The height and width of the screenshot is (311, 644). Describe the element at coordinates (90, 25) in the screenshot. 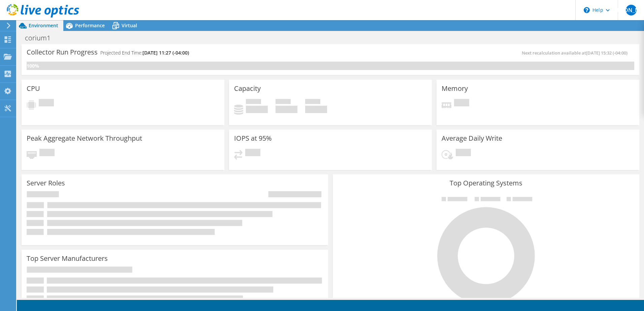

I see `span: Performance` at that location.